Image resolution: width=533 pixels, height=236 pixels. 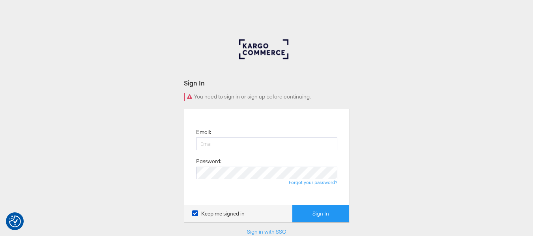 What do you see at coordinates (267, 232) in the screenshot?
I see `a: Sign in with SSO` at bounding box center [267, 232].